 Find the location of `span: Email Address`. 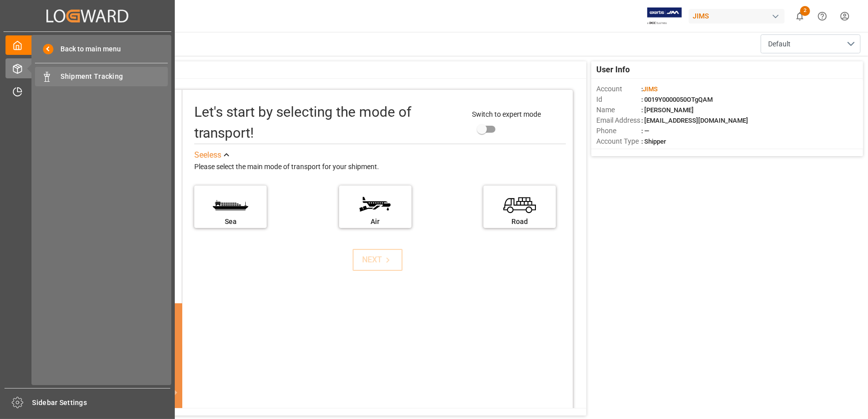

span: Email Address is located at coordinates (619, 120).